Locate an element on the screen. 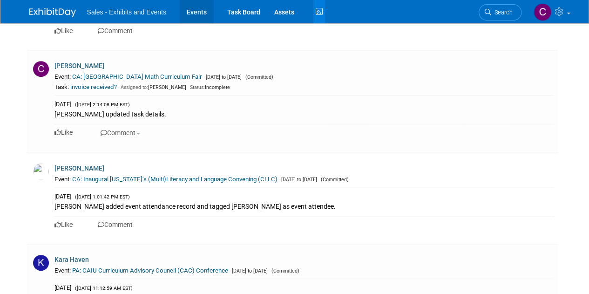 This screenshot has height=294, width=589. span: Search is located at coordinates (502, 12).